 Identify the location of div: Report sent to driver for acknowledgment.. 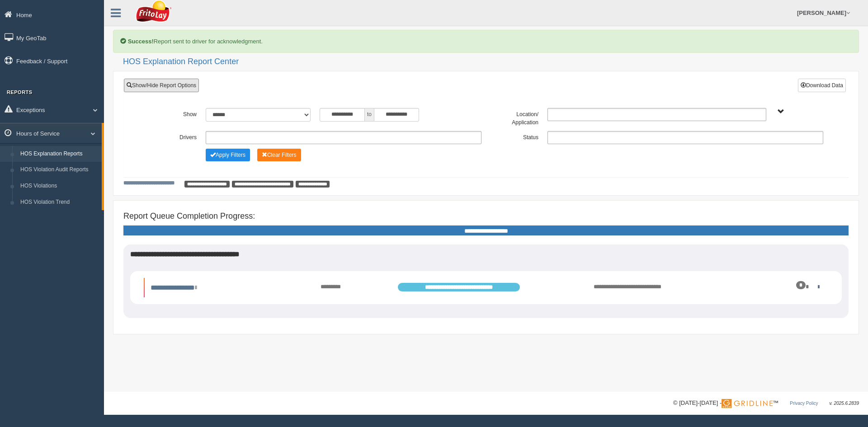
(486, 41).